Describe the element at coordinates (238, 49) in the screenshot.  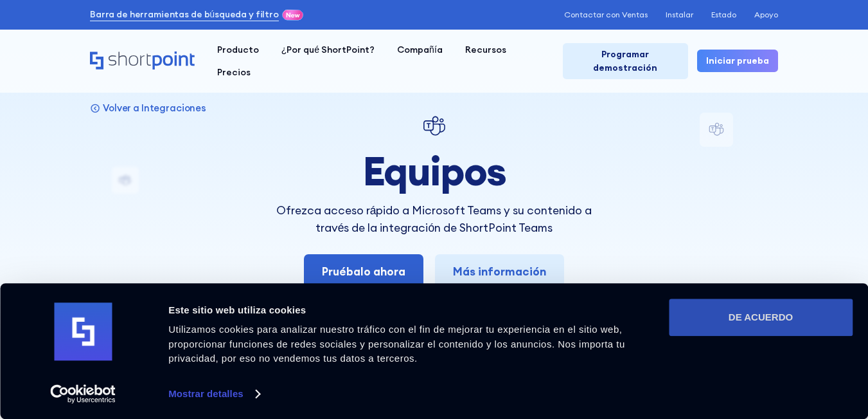
I see `a: Producto` at that location.